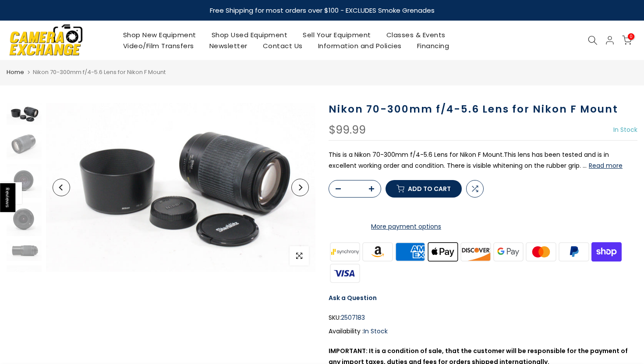 The image size is (644, 364). What do you see at coordinates (508, 252) in the screenshot?
I see `img: google pay` at bounding box center [508, 252].